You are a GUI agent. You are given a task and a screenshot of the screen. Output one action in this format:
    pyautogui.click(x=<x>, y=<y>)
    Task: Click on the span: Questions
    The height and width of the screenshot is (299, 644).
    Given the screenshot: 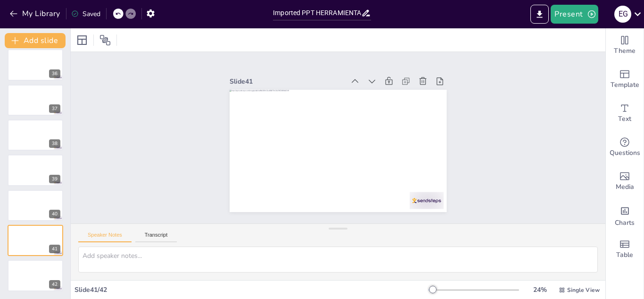 What is the action you would take?
    pyautogui.click(x=625, y=153)
    